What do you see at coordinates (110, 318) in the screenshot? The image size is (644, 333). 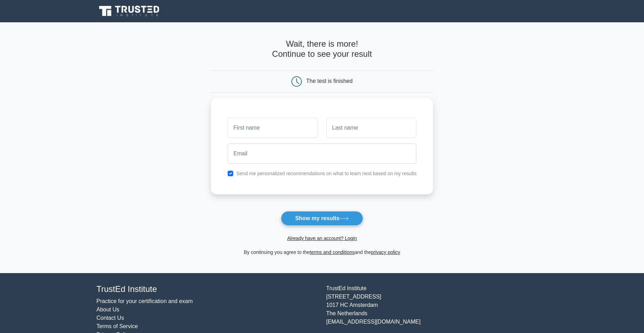 I see `a: Contact Us` at bounding box center [110, 318].